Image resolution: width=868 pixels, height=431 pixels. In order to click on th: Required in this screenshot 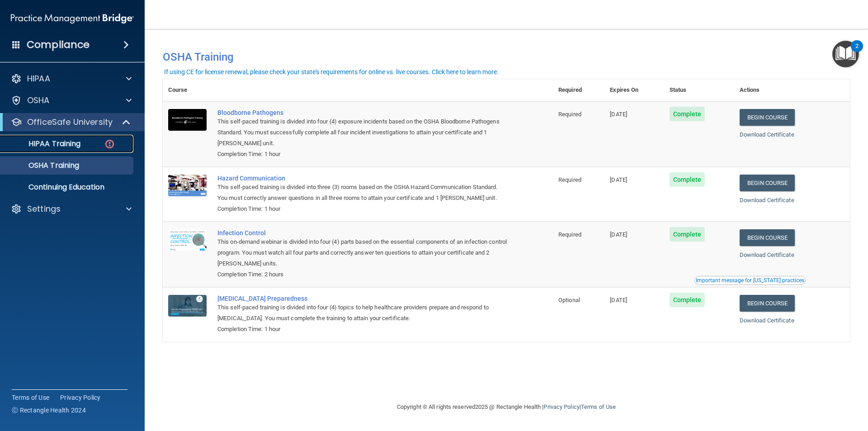, I will do `click(579, 90)`.